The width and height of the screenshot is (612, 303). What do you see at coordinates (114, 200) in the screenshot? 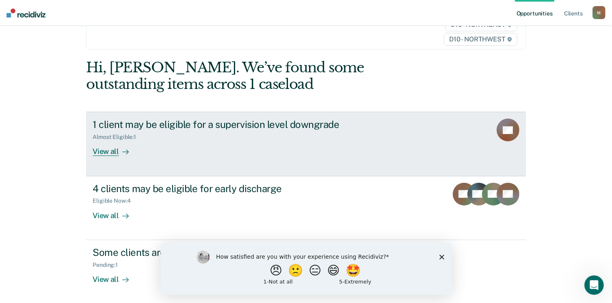
I see `div: Eligible Now : 4` at bounding box center [114, 200].